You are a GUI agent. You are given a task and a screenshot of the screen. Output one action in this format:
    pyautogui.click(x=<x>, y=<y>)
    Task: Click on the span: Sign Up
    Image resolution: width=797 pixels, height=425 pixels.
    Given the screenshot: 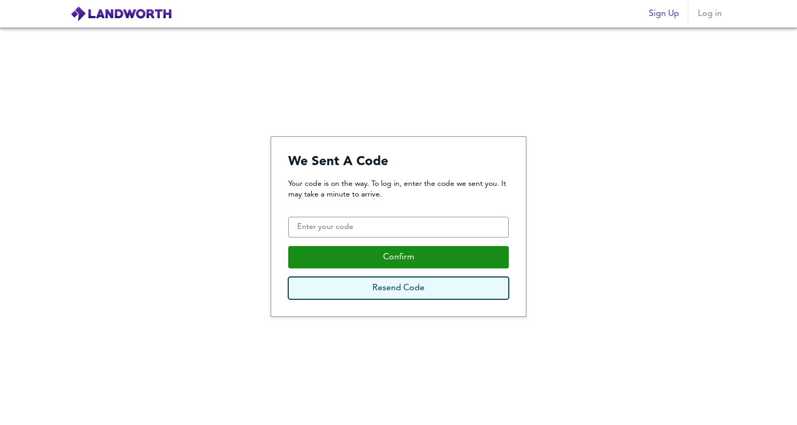 What is the action you would take?
    pyautogui.click(x=664, y=14)
    